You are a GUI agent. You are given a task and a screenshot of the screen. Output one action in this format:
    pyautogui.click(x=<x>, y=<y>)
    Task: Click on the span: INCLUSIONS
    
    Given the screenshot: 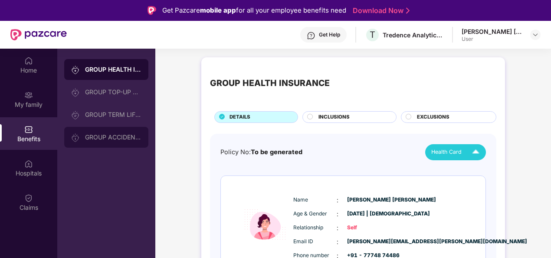 What is the action you would take?
    pyautogui.click(x=334, y=117)
    